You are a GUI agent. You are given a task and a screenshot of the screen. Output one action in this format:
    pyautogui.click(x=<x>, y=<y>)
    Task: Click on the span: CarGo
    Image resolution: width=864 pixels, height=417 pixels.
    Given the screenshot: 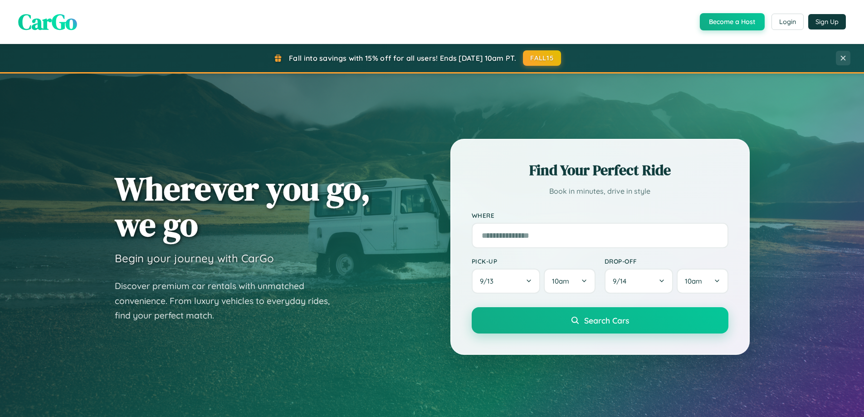 What is the action you would take?
    pyautogui.click(x=48, y=22)
    